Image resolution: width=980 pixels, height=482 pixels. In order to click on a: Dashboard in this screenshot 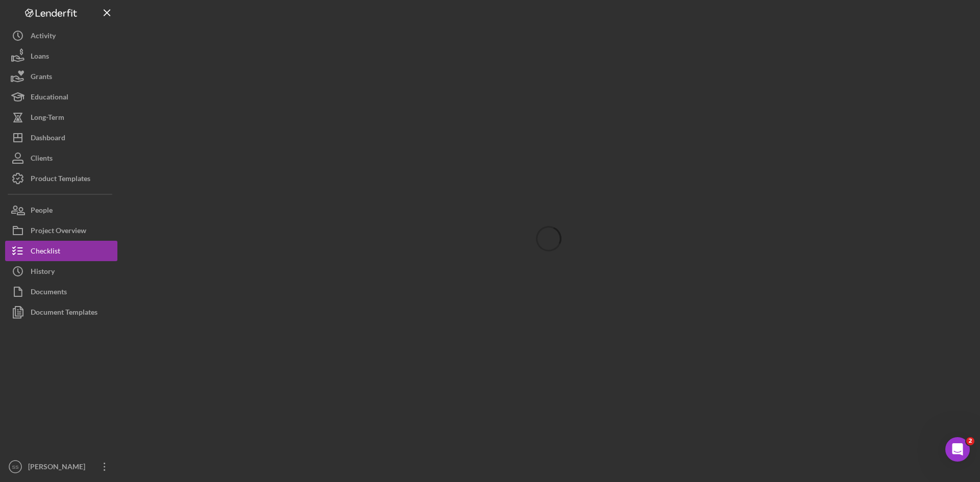, I will do `click(61, 138)`.